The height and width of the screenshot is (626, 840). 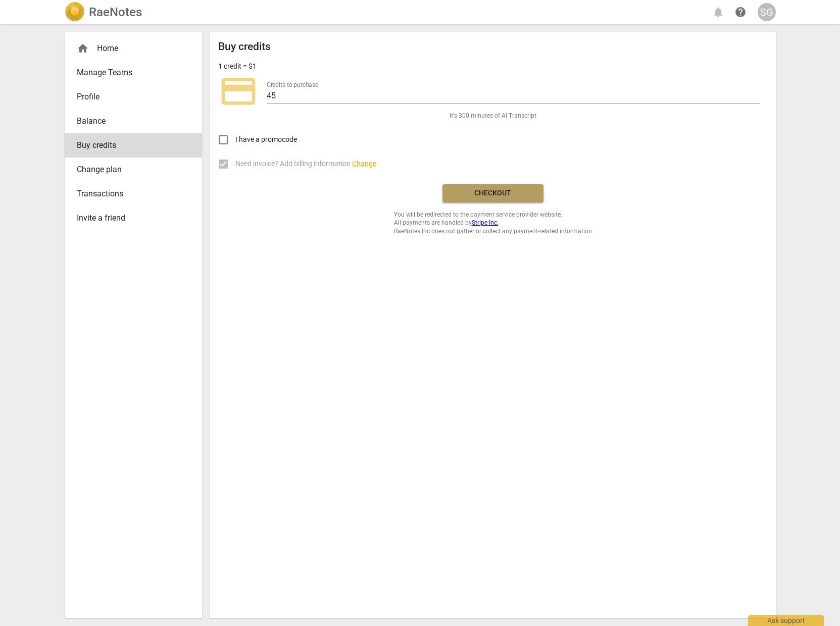 I want to click on a: Buy credits, so click(x=134, y=145).